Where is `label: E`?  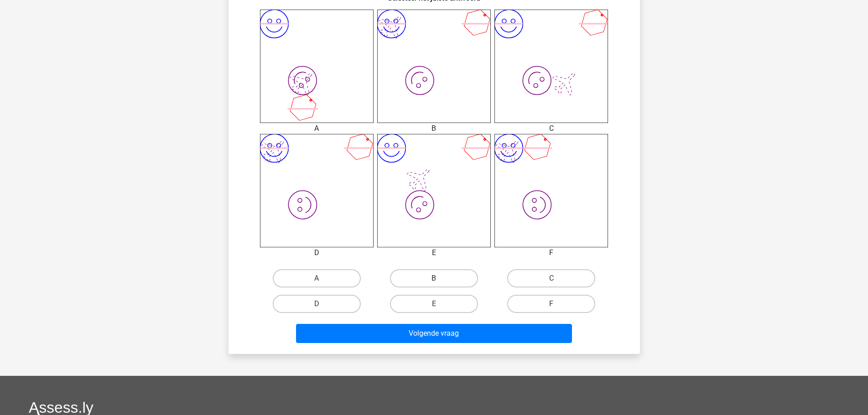 label: E is located at coordinates (434, 304).